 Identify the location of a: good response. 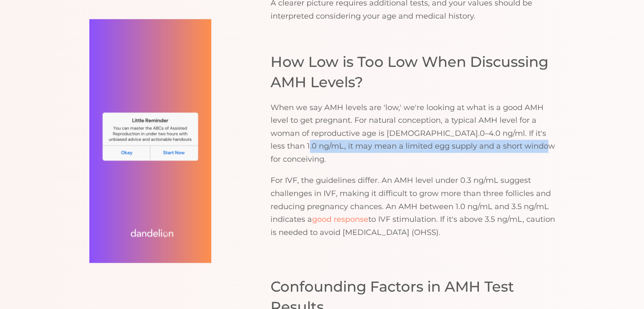
(340, 219).